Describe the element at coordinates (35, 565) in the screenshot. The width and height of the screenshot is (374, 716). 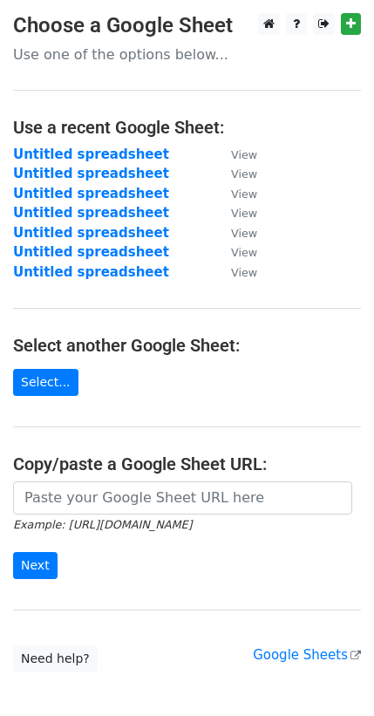
I see `input: Next` at that location.